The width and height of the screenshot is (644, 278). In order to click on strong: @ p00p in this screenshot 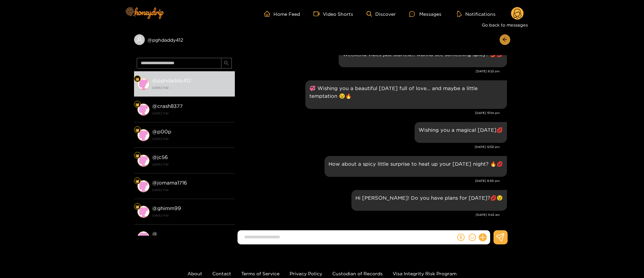, I will do `click(161, 132)`.